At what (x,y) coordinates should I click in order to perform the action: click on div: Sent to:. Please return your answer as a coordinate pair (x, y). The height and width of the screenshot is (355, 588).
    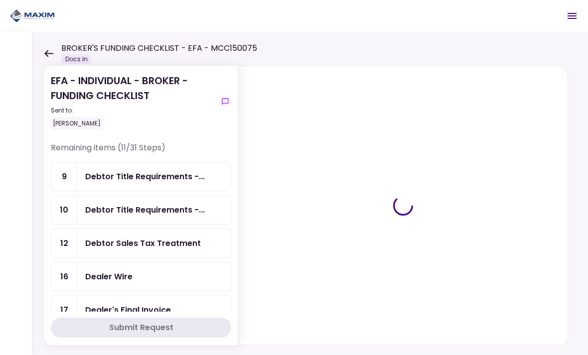
    Looking at the image, I should click on (133, 111).